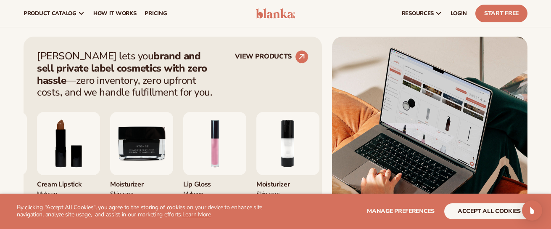  I want to click on a: Start Free, so click(501, 13).